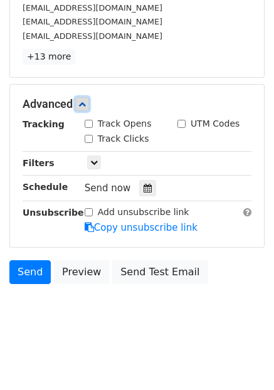 The height and width of the screenshot is (390, 274). Describe the element at coordinates (160, 272) in the screenshot. I see `a: Send Test Email` at that location.